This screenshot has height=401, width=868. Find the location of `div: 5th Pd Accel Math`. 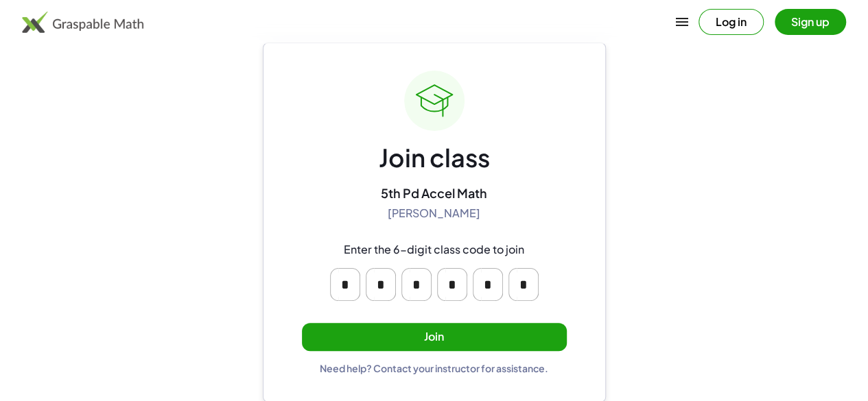

div: 5th Pd Accel Math is located at coordinates (433, 193).